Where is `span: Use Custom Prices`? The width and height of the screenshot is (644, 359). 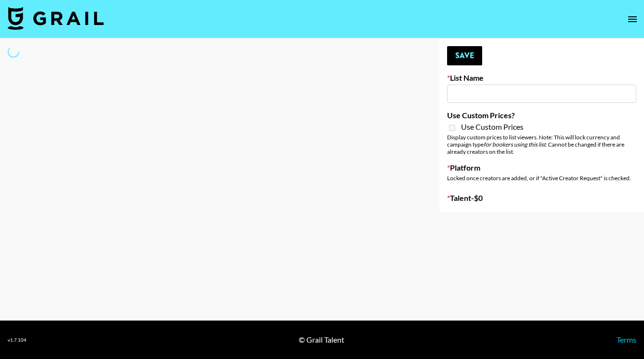 span: Use Custom Prices is located at coordinates (492, 127).